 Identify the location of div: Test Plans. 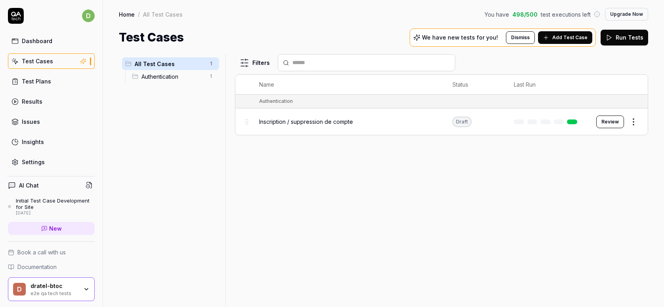
(36, 81).